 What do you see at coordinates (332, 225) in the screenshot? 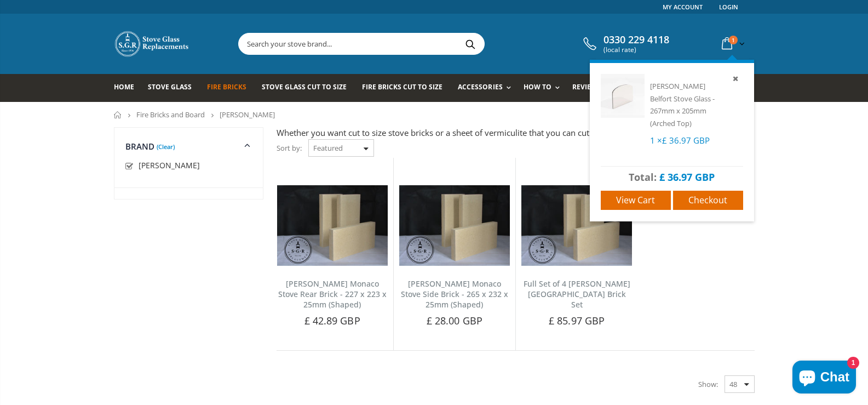
I see `img: Franco Belge Monaco Stove Rear Brick` at bounding box center [332, 225].